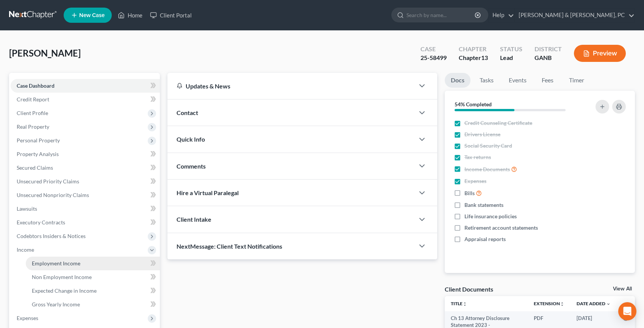 Image resolution: width=644 pixels, height=328 pixels. Describe the element at coordinates (85, 100) in the screenshot. I see `a: Credit Report` at that location.